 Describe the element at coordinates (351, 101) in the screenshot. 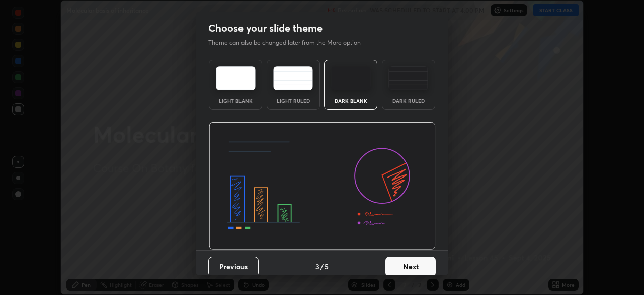

I see `div: Dark Blank` at that location.